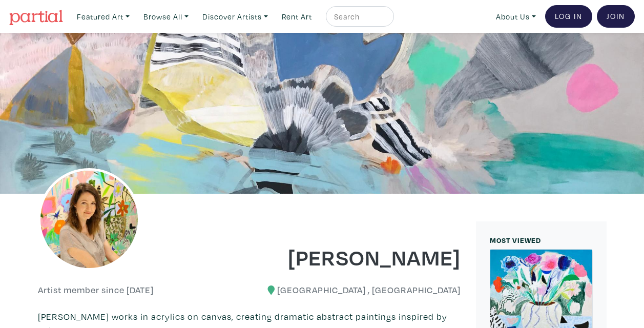  I want to click on small: MOST VIEWED, so click(515, 240).